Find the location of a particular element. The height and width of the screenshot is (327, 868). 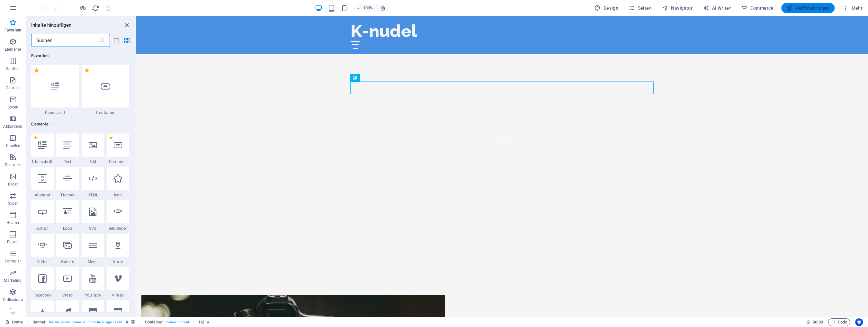

p: Spalten is located at coordinates (13, 69).